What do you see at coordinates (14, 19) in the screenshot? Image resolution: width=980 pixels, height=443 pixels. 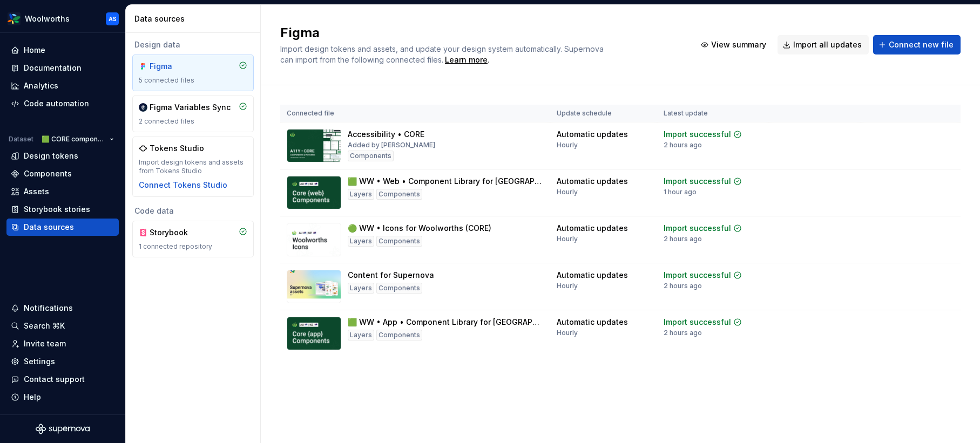 I see `img: 551ca721-6c59-42a7-accd-e26345b0b9d6.png` at bounding box center [14, 19].